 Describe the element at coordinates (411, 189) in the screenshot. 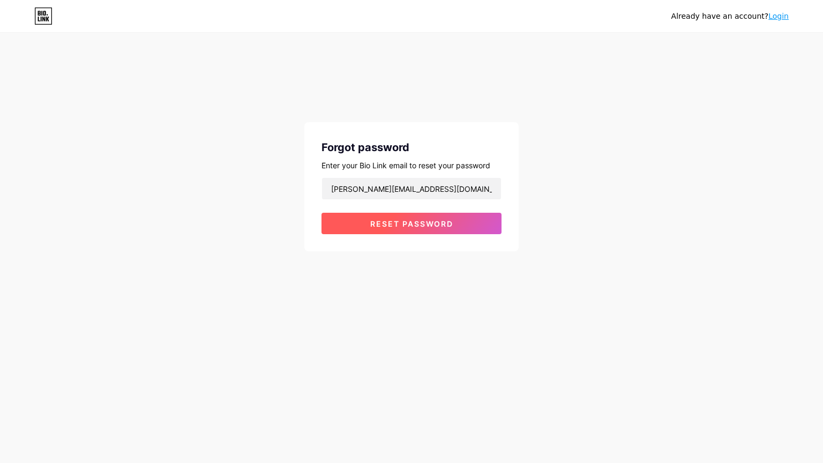

I see `input: Email` at that location.